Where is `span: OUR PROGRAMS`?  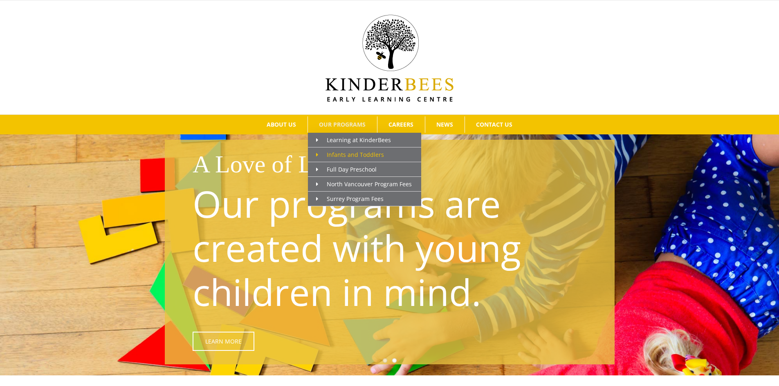
span: OUR PROGRAMS is located at coordinates (342, 125).